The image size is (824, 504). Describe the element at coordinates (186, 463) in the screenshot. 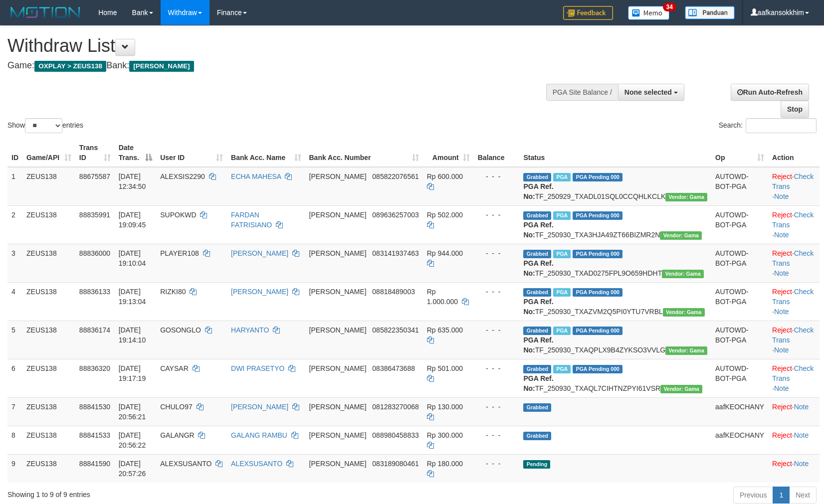

I see `span: ALEXSUSANTO` at that location.